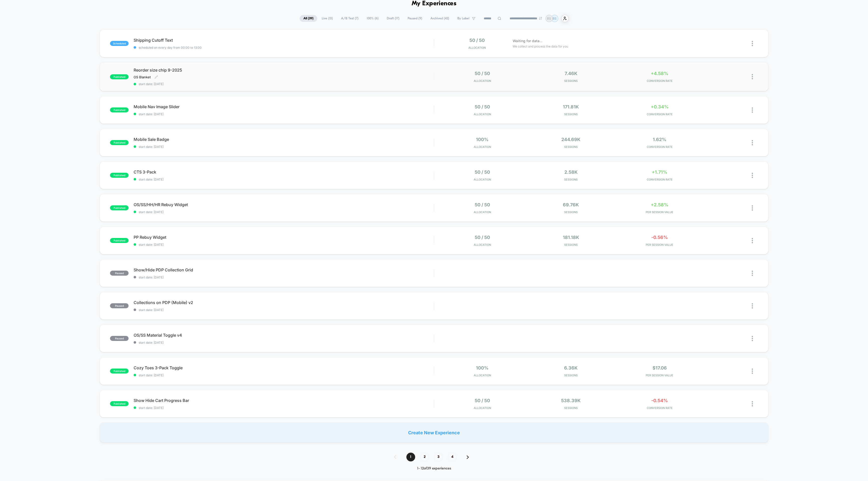 The width and height of the screenshot is (868, 481). Describe the element at coordinates (284, 335) in the screenshot. I see `span: OS/SS Material Toggle v4` at that location.